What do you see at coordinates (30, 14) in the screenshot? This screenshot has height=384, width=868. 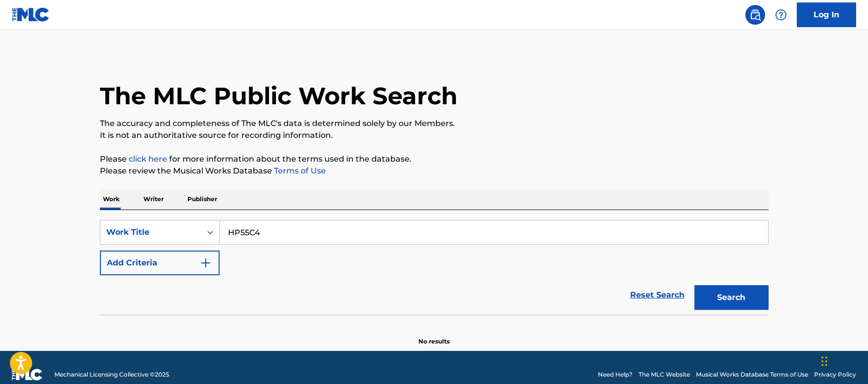 I see `img: MLC Logo` at bounding box center [30, 14].